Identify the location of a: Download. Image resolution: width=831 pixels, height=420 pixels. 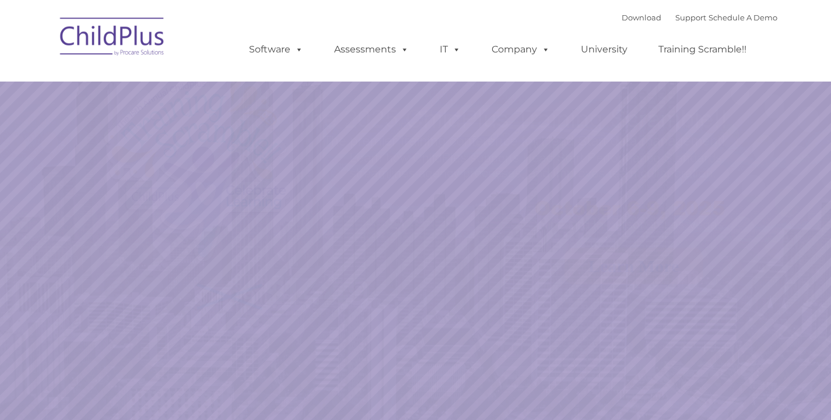
(641, 17).